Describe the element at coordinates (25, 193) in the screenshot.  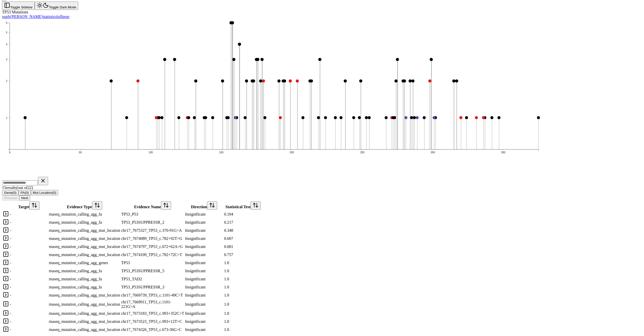
I see `button: FA ( 0 )` at that location.